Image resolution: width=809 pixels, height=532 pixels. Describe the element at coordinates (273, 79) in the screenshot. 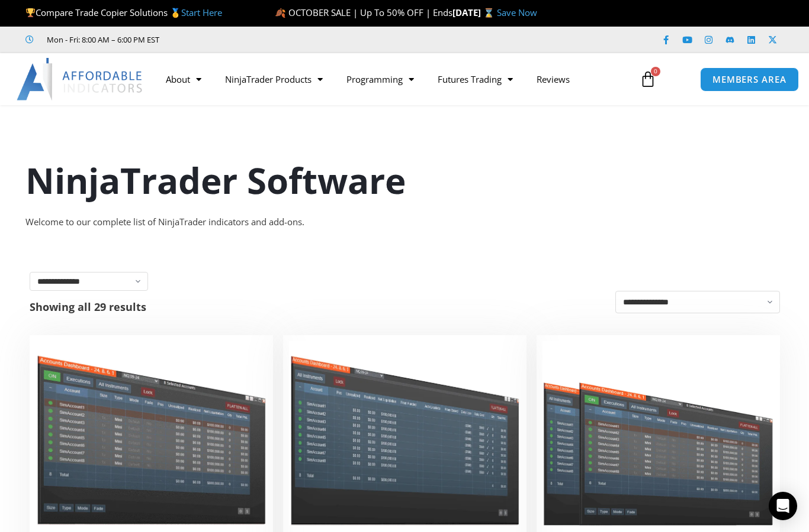

I see `a: NinjaTrader Products` at that location.